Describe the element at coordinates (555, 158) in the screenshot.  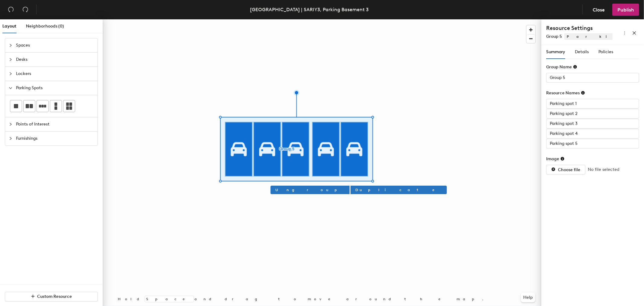
I see `div: Image` at that location.